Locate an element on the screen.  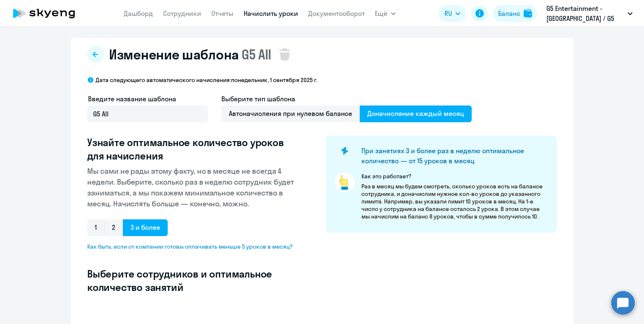
button: Ещё is located at coordinates (385, 14).